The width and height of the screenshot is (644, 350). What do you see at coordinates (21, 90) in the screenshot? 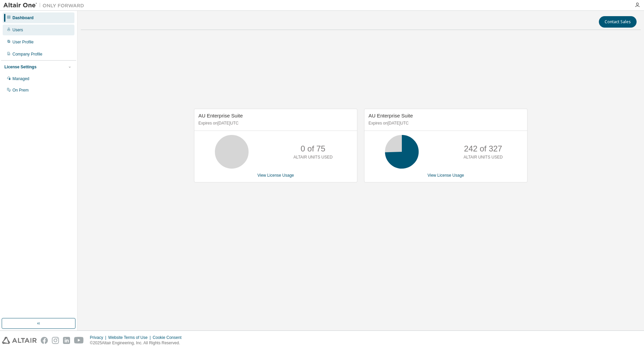
I see `div: On Prem` at bounding box center [21, 90].